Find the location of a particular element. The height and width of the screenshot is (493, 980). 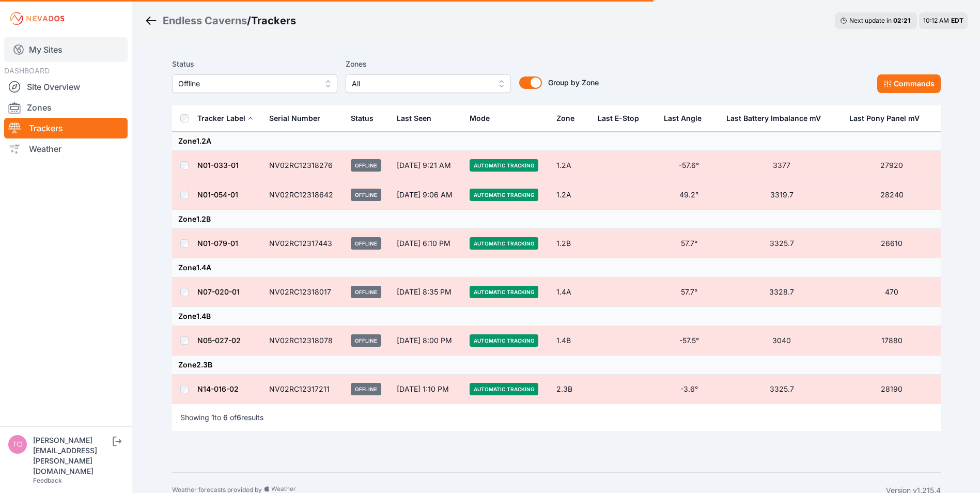

button: Last Angle is located at coordinates (687, 118).